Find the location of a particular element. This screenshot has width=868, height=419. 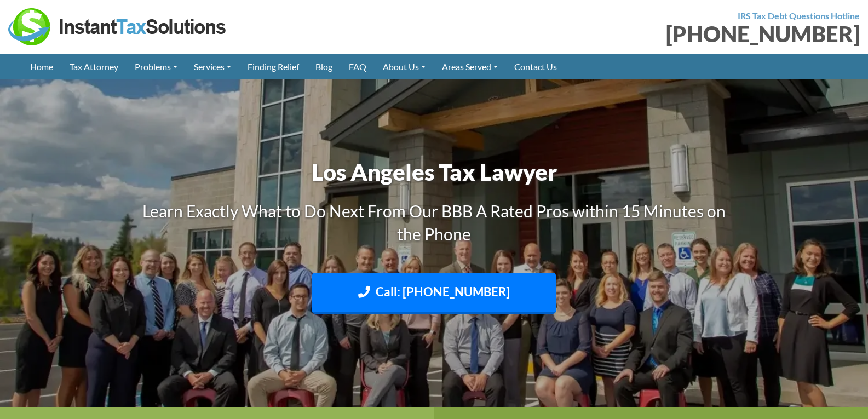

strong: IRS Tax Debt Questions Hotline is located at coordinates (798, 15).